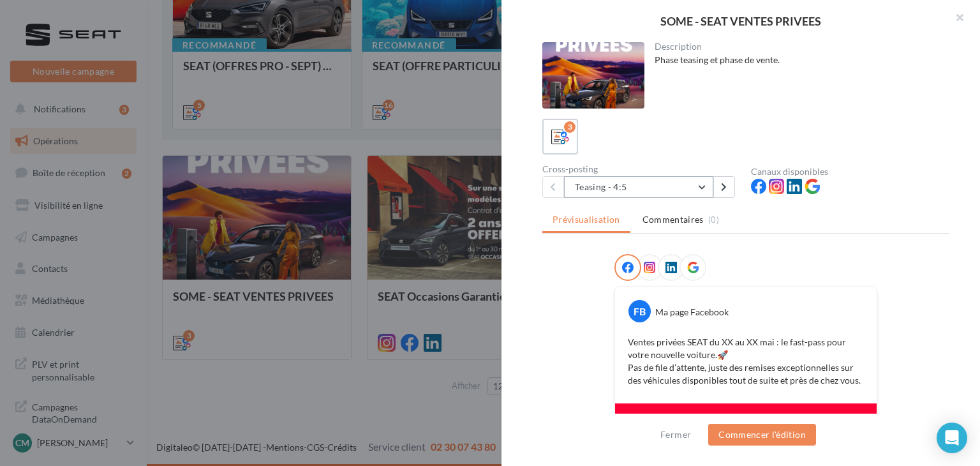  Describe the element at coordinates (639, 187) in the screenshot. I see `button: Teasing - 4:5` at that location.